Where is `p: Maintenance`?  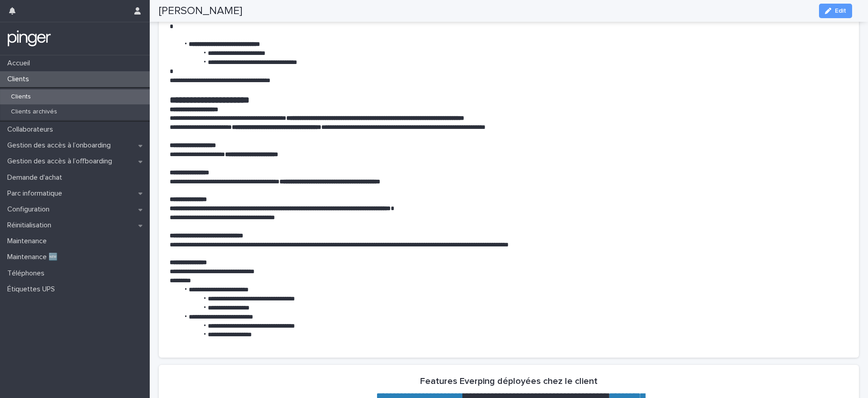
p: Maintenance is located at coordinates (29, 241).